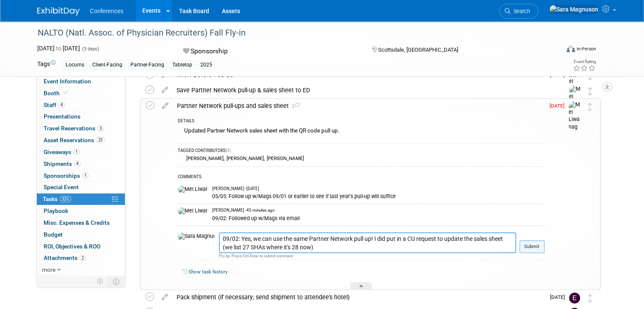 The width and height of the screenshot is (644, 309). I want to click on td: Tags, so click(46, 65).